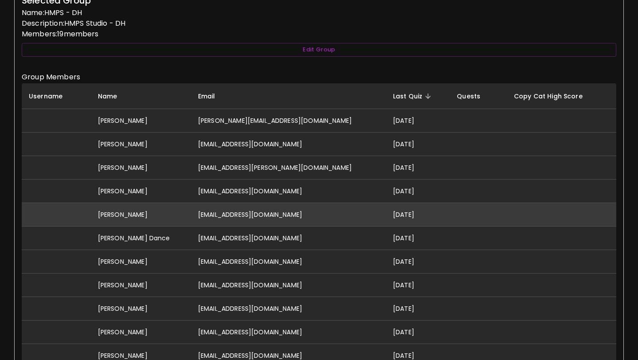 This screenshot has width=638, height=360. What do you see at coordinates (113, 96) in the screenshot?
I see `span: Name` at bounding box center [113, 96].